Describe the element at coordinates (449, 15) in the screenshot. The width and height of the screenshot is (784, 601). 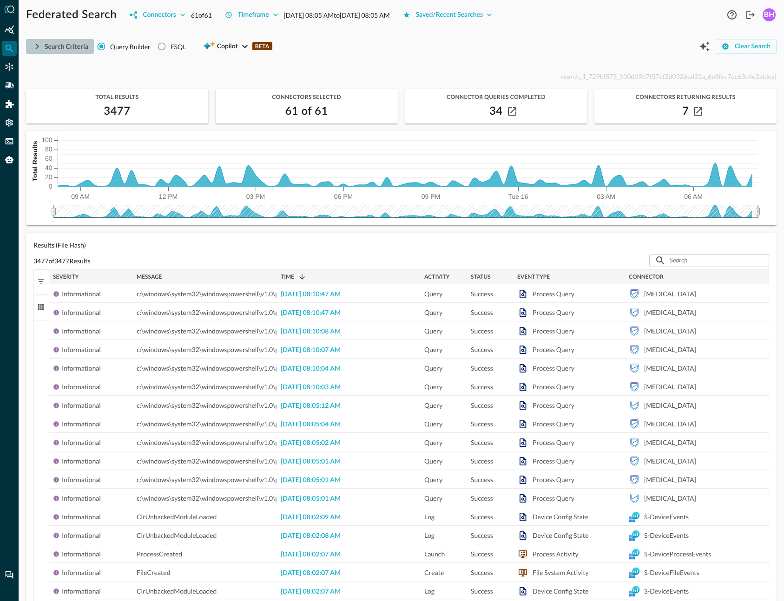
I see `div: Saved/Recent Searches` at that location.